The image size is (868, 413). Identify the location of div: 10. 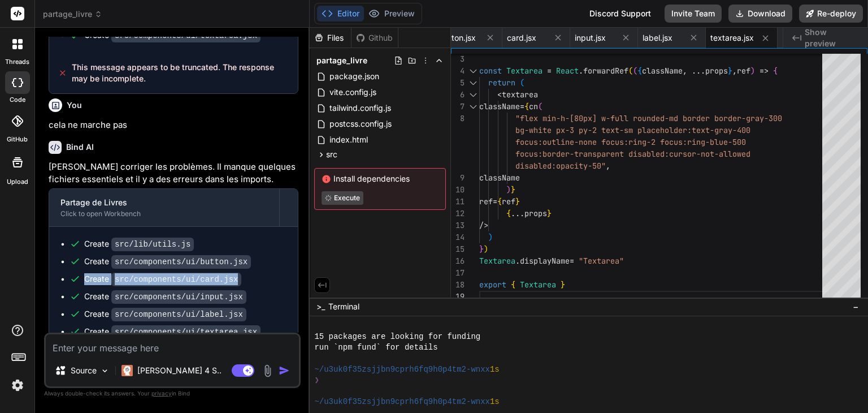
(457, 189).